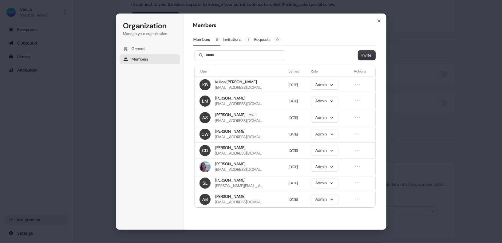 This screenshot has width=502, height=243. Describe the element at coordinates (140, 59) in the screenshot. I see `span: Members` at that location.